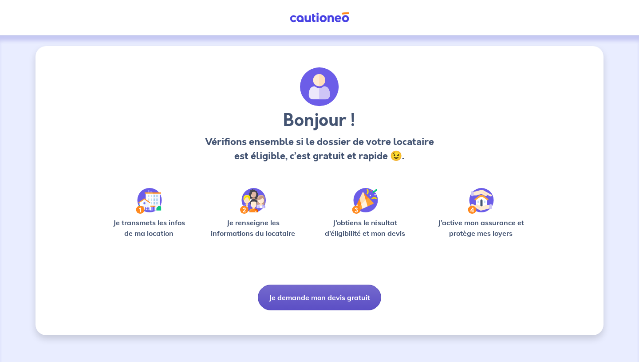  I want to click on img: /static/bfff1cf634d835d9112899e6a3df1a5d/Step-4.svg, so click(481, 201).